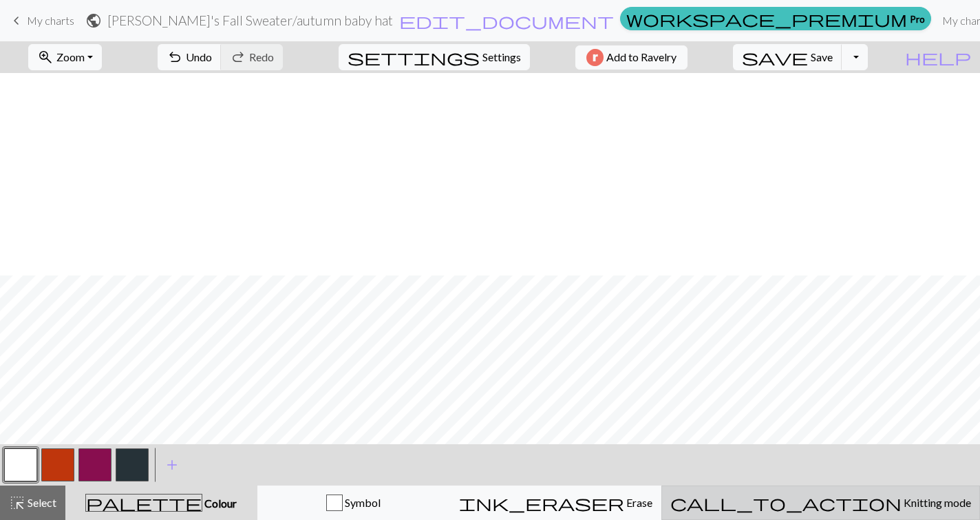  What do you see at coordinates (638, 502) in the screenshot?
I see `span: Erase` at bounding box center [638, 502].